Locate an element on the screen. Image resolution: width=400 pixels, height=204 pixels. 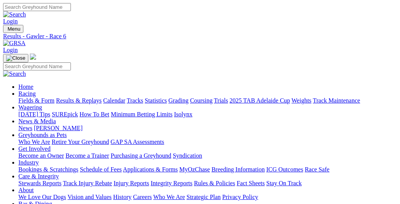
div: News & Media is located at coordinates (207, 128).